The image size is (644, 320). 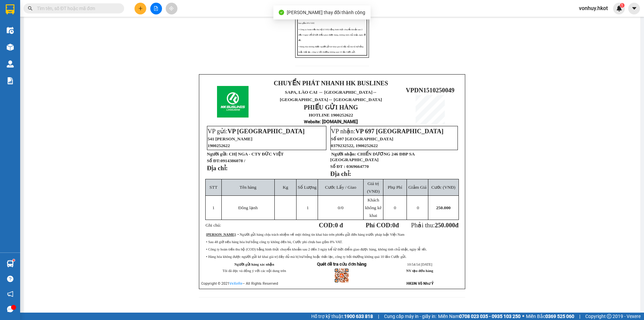 I want to click on button: aim, so click(x=172, y=8).